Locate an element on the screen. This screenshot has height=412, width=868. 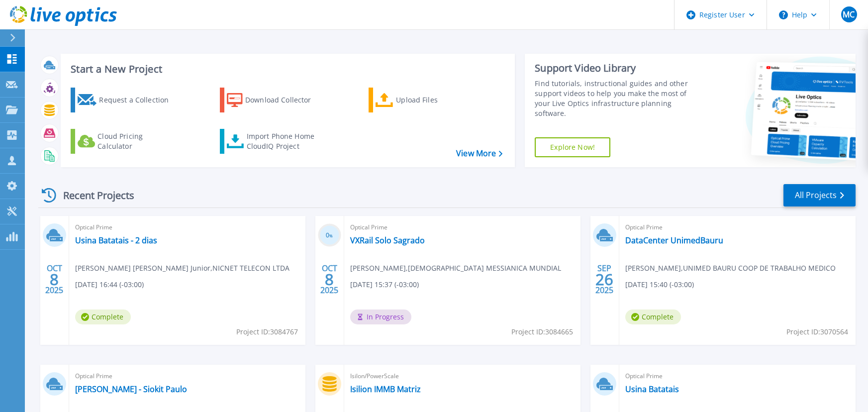
div: Upload Files is located at coordinates (436, 100).